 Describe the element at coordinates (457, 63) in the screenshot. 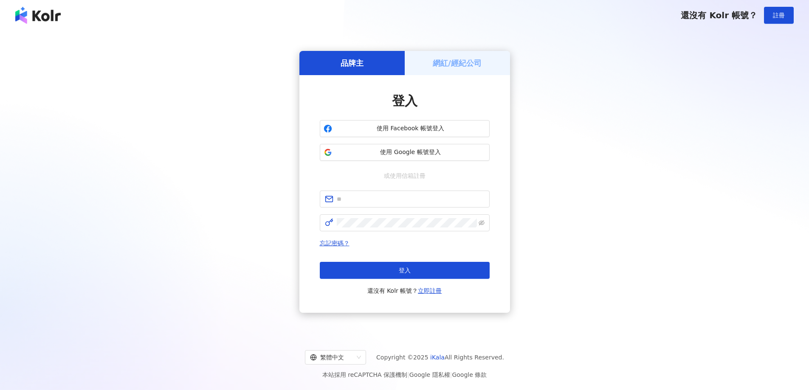

I see `h5: 網紅/經紀公司` at that location.